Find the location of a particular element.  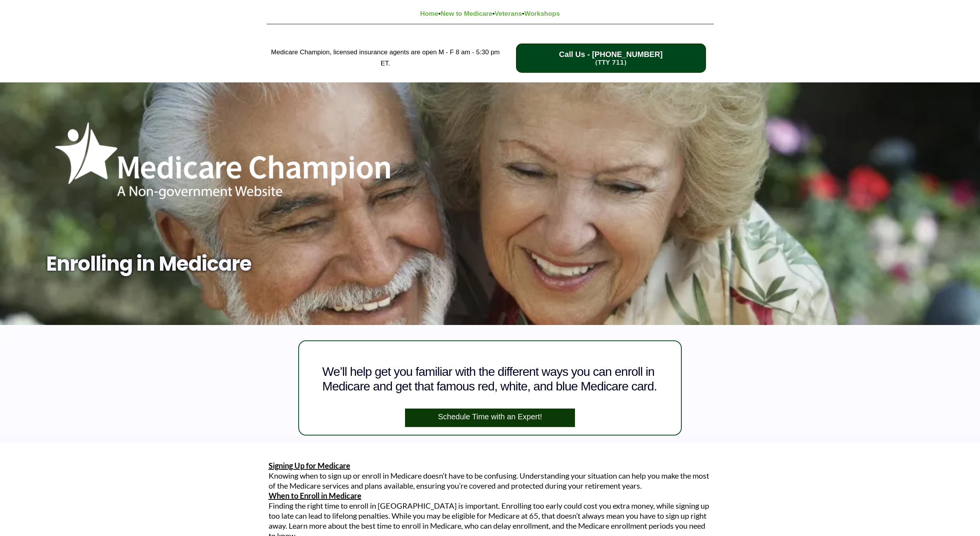

strong: Home is located at coordinates (429, 13).